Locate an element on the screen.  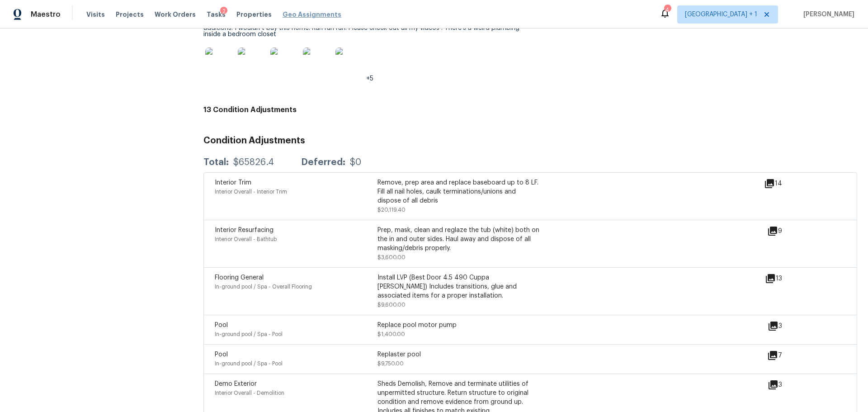
div: Yes is located at coordinates (363, 47).